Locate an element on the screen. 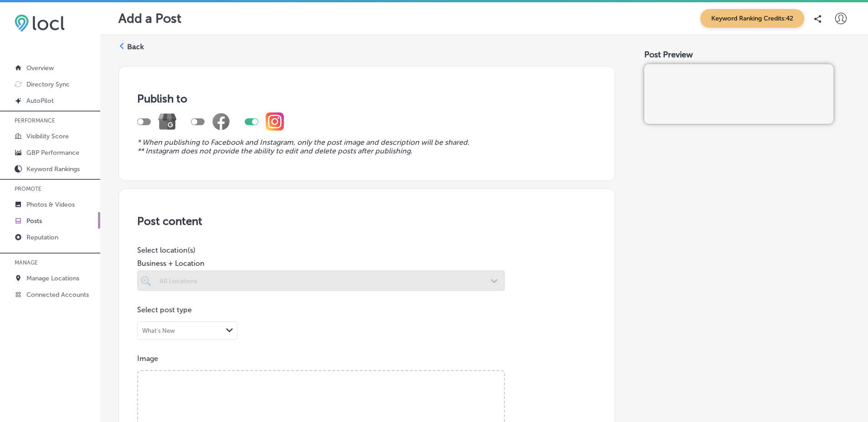 Image resolution: width=868 pixels, height=422 pixels. span: Business + Location is located at coordinates (321, 263).